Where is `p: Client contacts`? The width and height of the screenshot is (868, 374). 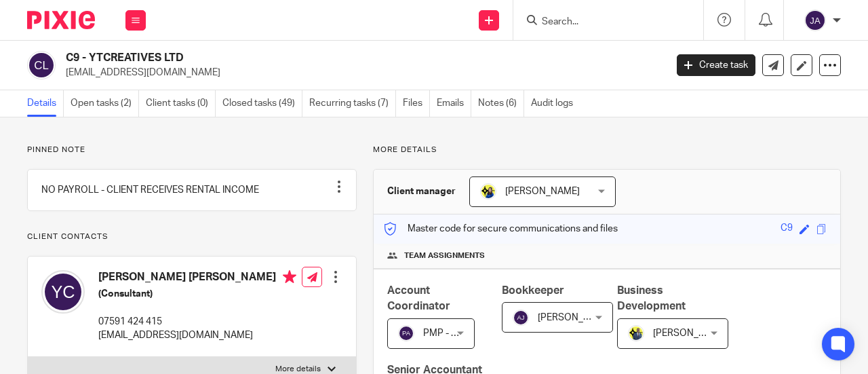 p: Client contacts is located at coordinates (192, 237).